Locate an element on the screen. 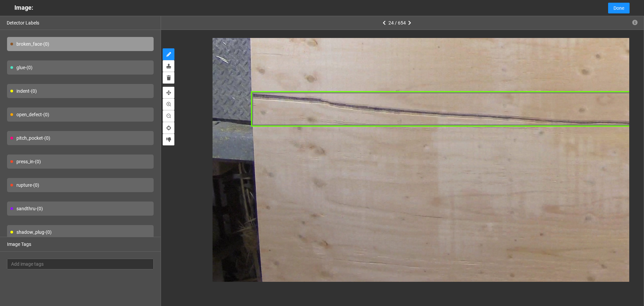 Image resolution: width=644 pixels, height=306 pixels. button: zoomIn is located at coordinates (168, 104).